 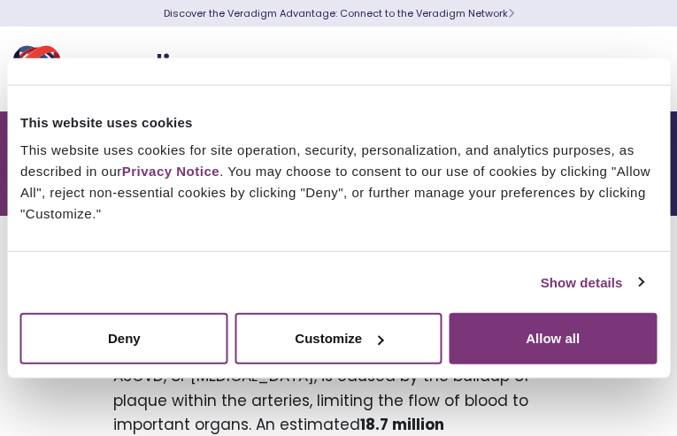 What do you see at coordinates (338, 339) in the screenshot?
I see `button: Customize` at bounding box center [338, 339].